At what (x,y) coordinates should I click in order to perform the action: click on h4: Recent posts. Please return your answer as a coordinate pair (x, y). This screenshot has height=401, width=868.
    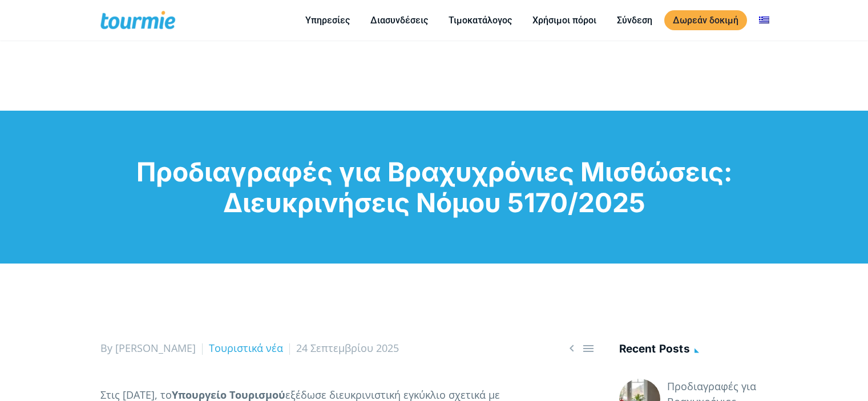
    Looking at the image, I should click on (693, 350).